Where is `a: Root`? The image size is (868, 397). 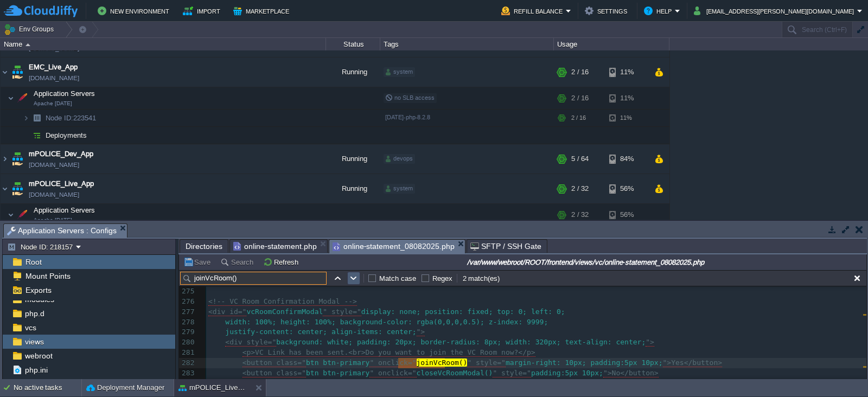
a: Root is located at coordinates (33, 262).